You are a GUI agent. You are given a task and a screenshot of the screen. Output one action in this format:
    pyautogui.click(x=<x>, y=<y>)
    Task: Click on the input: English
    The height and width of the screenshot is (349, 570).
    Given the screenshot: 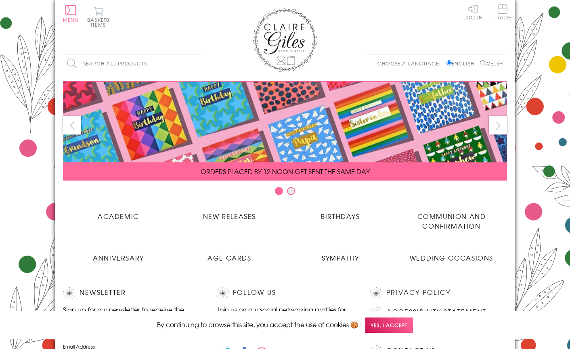 What is the action you would take?
    pyautogui.click(x=449, y=63)
    